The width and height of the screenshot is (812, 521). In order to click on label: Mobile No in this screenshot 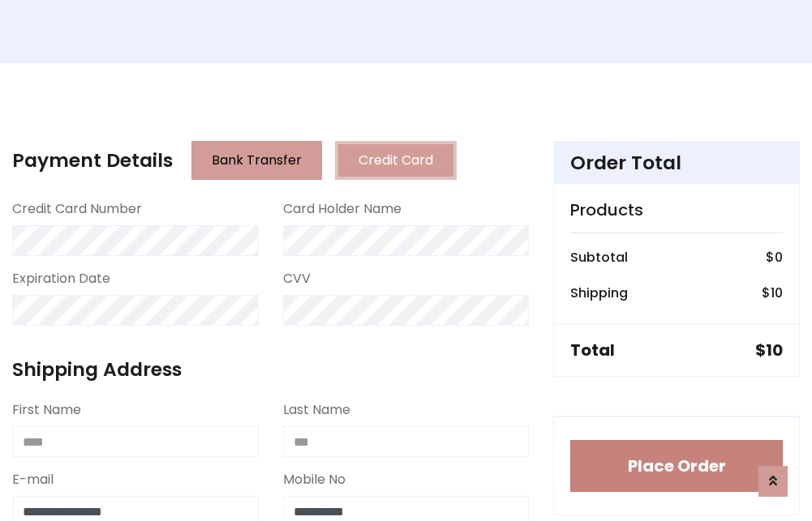, I will do `click(314, 480)`.